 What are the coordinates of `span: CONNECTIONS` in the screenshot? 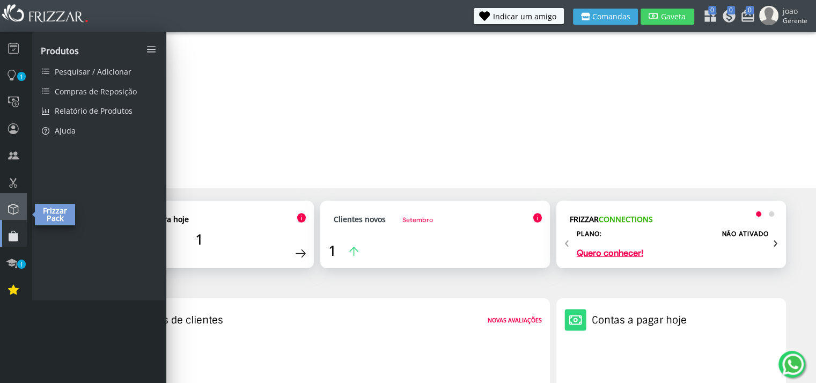 It's located at (626, 219).